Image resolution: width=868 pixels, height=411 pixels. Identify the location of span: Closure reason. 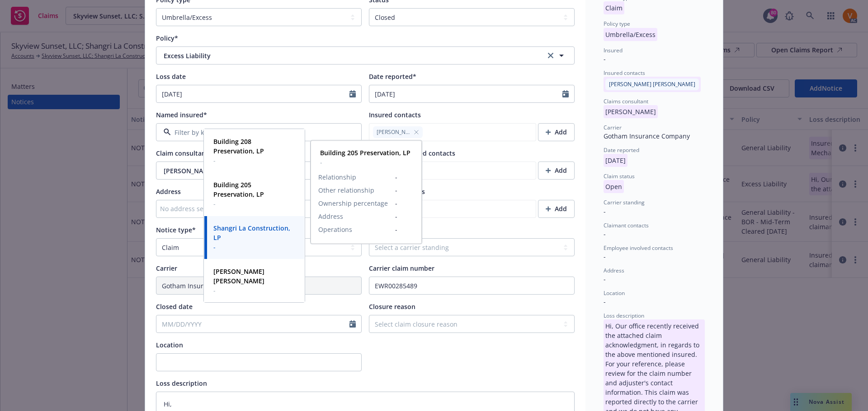
(392, 306).